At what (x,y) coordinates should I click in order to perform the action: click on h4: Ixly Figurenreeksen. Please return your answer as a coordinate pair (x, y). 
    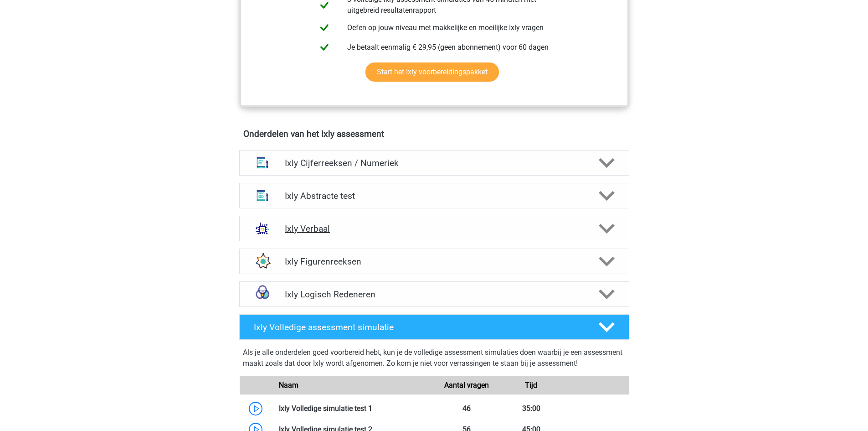
    Looking at the image, I should click on (434, 261).